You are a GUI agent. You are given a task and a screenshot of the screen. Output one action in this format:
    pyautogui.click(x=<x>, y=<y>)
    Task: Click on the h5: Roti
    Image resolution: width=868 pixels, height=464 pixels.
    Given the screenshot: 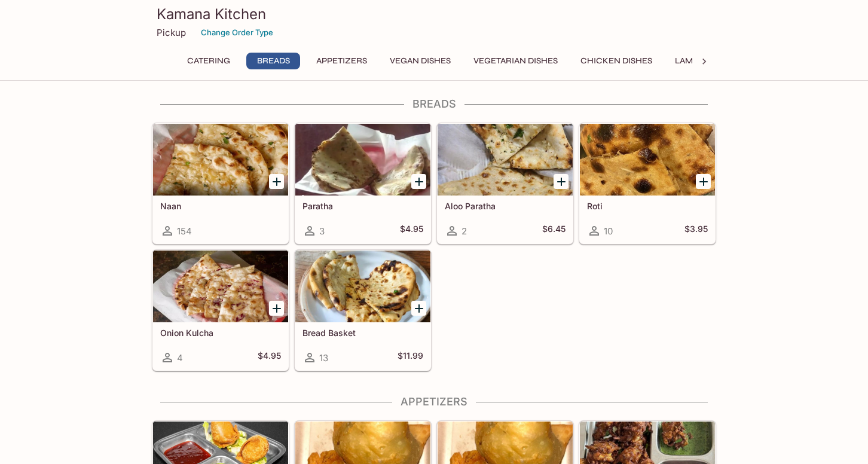 What is the action you would take?
    pyautogui.click(x=647, y=206)
    